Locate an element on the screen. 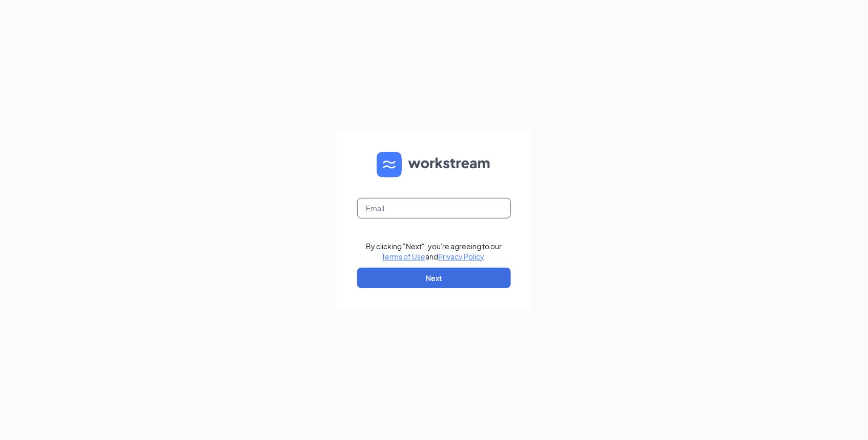  a: Privacy Policy is located at coordinates (461, 257).